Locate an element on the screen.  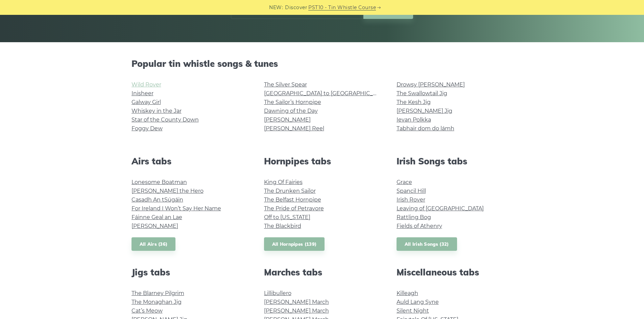
a: Casadh An tSúgáin is located at coordinates (157, 200).